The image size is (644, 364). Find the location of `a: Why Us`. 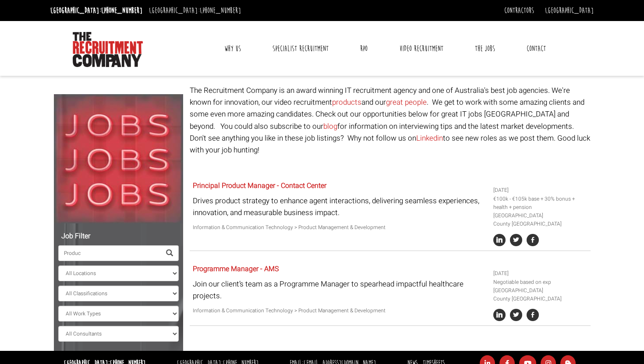

a: Why Us is located at coordinates (233, 49).